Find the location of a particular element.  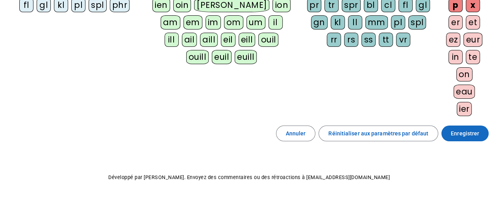

div: ier is located at coordinates (464, 109).